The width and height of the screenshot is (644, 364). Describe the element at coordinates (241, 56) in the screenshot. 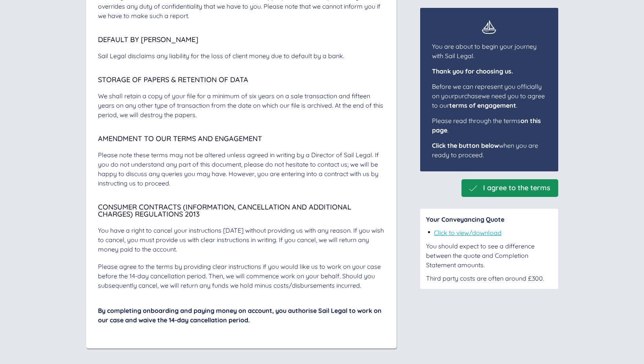

I see `div: Sail Legal disclaims any liability for the loss of client money due to default by a bank.` at that location.